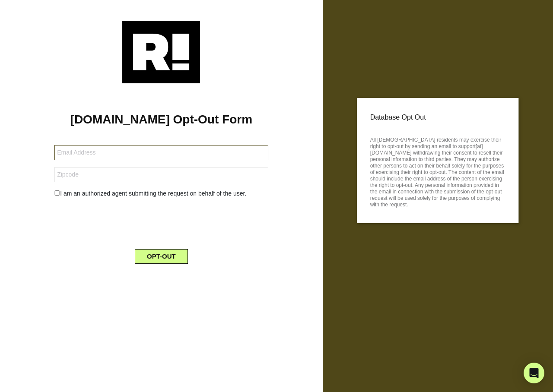 This screenshot has width=553, height=392. Describe the element at coordinates (161, 193) in the screenshot. I see `div: I am an authorized agent submitting the request on behalf of the user.` at that location.